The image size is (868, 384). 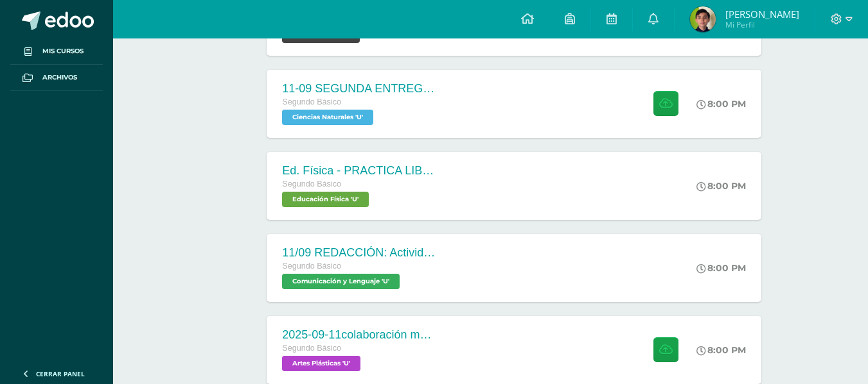 I want to click on a: Mis cursos, so click(x=56, y=52).